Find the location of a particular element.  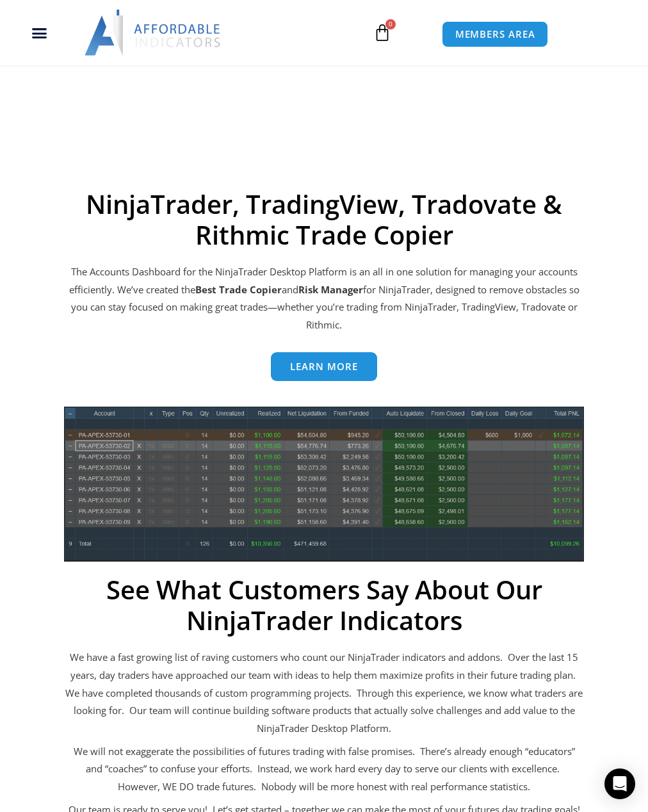

img: wideview8 28 2 | Affordable Indicators – NinjaTrader is located at coordinates (324, 484).